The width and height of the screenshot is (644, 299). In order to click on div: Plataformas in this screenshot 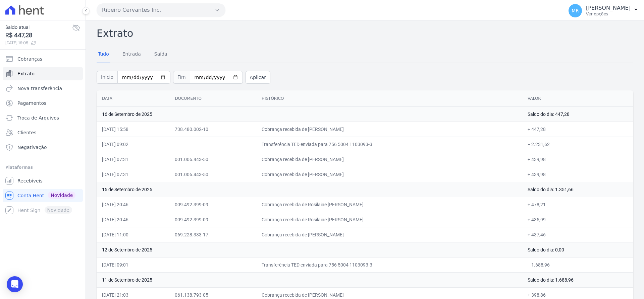, I will do `click(43, 168)`.